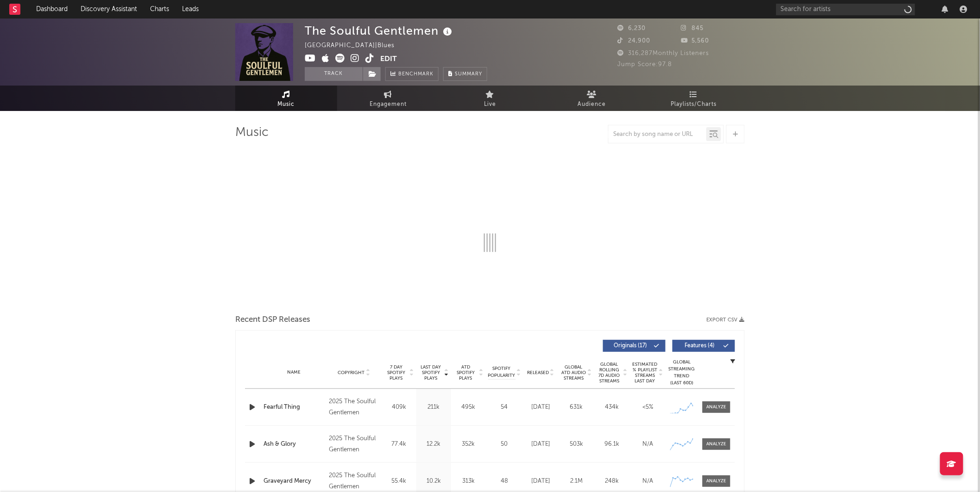 The width and height of the screenshot is (980, 492). I want to click on span: 316,287 Monthly Listeners, so click(663, 53).